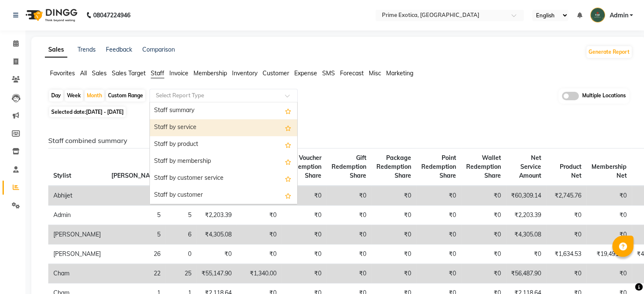 The height and width of the screenshot is (294, 644). What do you see at coordinates (157, 73) in the screenshot?
I see `span: Staff` at bounding box center [157, 73].